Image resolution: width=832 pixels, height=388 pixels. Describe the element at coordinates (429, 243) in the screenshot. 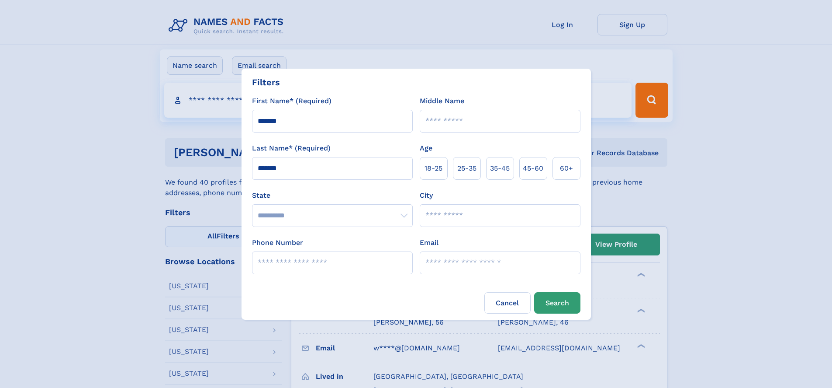

I see `label: Email` at that location.